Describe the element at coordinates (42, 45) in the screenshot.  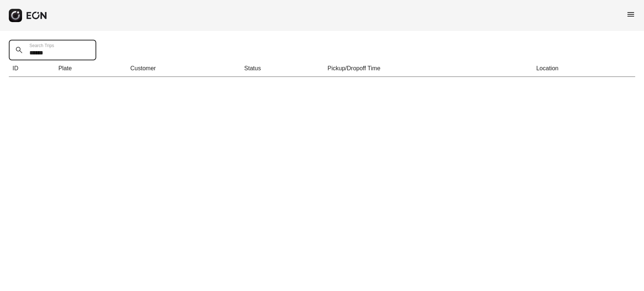
I see `label: Search Trips` at that location.